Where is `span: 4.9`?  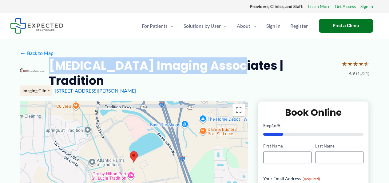
span: 4.9 is located at coordinates (352, 73).